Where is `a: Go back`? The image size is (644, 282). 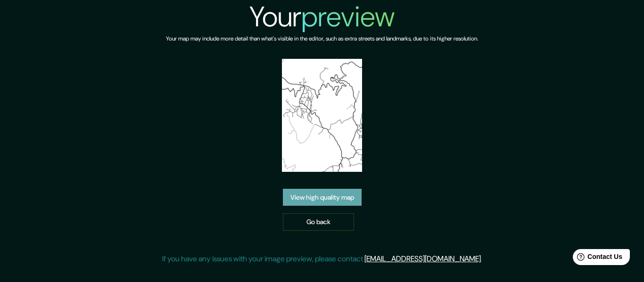 a: Go back is located at coordinates (318, 222).